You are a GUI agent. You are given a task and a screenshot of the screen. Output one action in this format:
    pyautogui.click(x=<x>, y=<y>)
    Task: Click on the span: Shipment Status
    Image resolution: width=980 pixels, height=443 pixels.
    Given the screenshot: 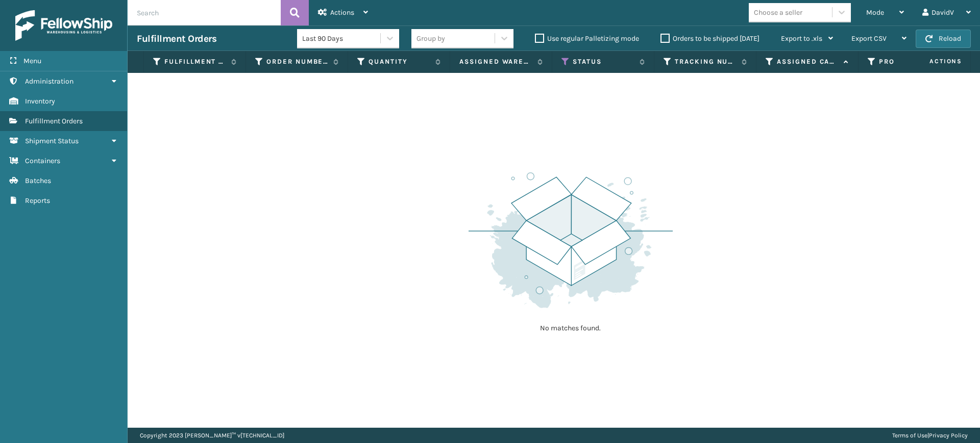 What is the action you would take?
    pyautogui.click(x=52, y=141)
    